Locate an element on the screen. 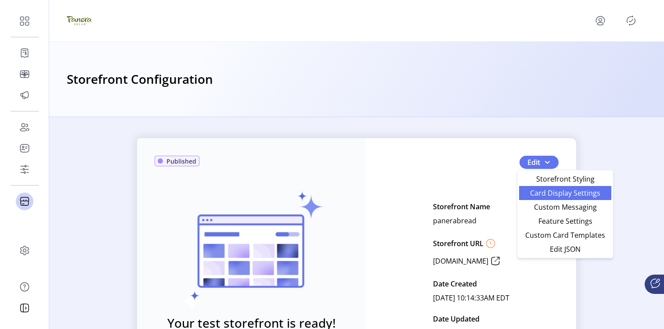  p: panerabread is located at coordinates (454, 221).